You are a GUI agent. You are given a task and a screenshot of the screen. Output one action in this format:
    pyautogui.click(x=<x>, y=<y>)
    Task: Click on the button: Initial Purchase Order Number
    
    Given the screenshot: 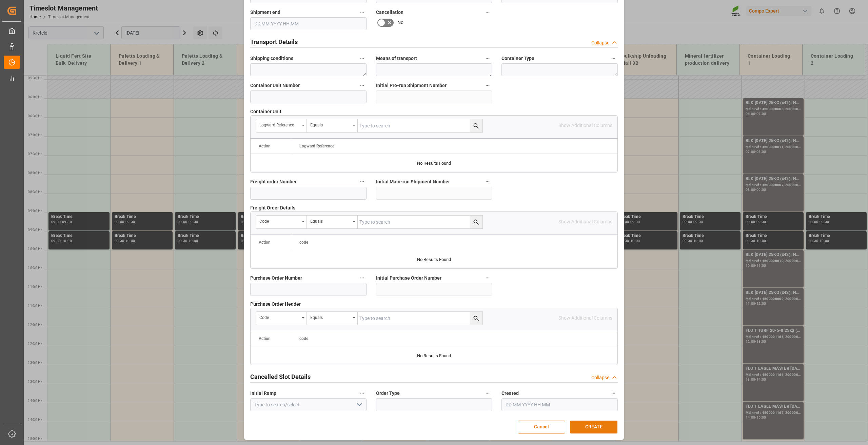 What is the action you would take?
    pyautogui.click(x=487, y=278)
    